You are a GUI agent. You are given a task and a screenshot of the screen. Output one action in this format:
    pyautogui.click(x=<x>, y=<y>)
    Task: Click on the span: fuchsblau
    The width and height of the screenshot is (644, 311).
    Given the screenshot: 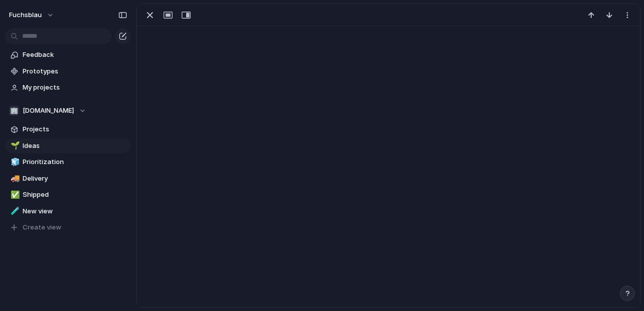 What is the action you would take?
    pyautogui.click(x=26, y=16)
    